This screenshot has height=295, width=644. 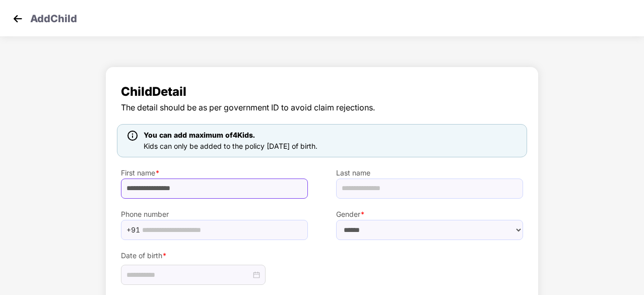 I want to click on label: Phone number, so click(x=214, y=214).